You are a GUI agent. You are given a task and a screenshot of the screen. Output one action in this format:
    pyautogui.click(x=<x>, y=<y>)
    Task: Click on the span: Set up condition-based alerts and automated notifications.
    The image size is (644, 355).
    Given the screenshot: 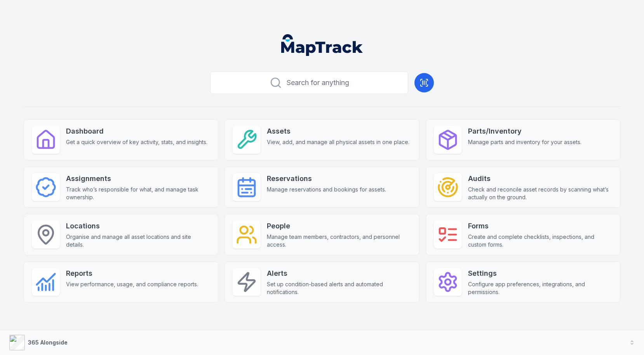 What is the action you would take?
    pyautogui.click(x=339, y=288)
    